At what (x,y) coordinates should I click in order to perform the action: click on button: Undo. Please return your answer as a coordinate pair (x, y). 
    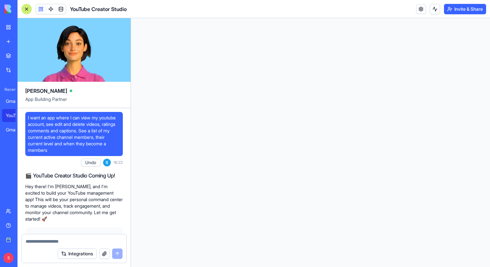
    Looking at the image, I should click on (91, 162).